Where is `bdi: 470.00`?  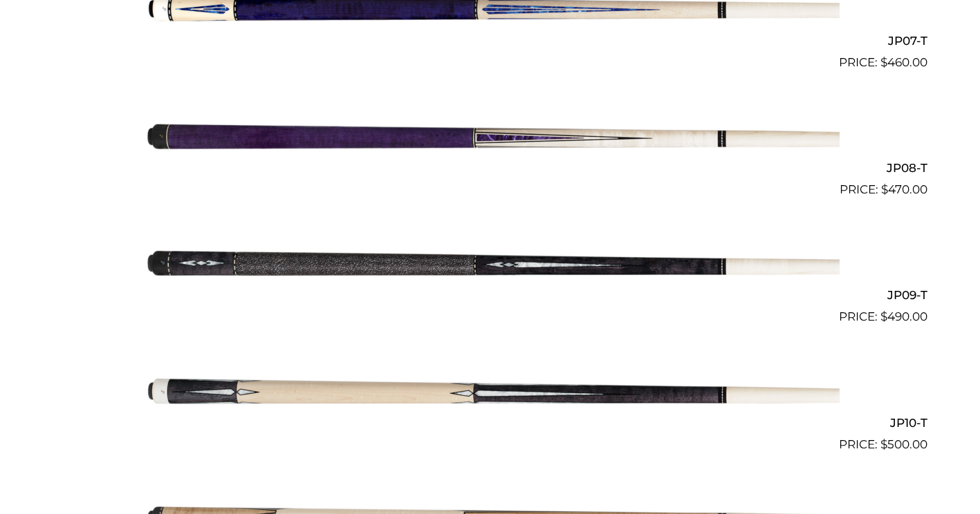
bdi: 470.00 is located at coordinates (904, 189).